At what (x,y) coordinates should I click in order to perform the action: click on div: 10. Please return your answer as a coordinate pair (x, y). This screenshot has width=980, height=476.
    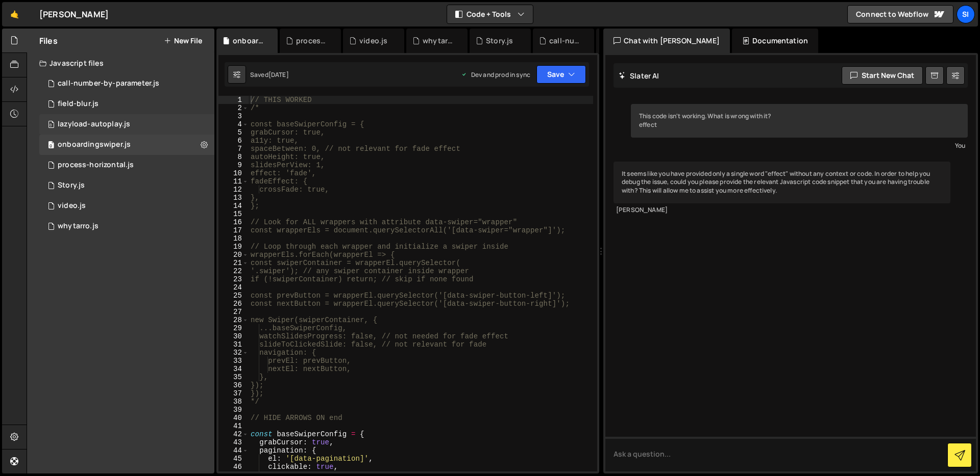
    Looking at the image, I should click on (233, 174).